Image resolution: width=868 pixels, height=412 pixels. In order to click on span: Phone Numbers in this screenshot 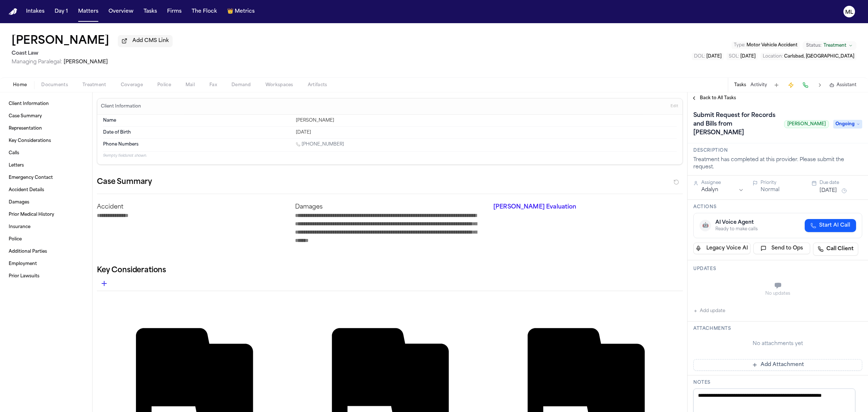, I will do `click(121, 144)`.